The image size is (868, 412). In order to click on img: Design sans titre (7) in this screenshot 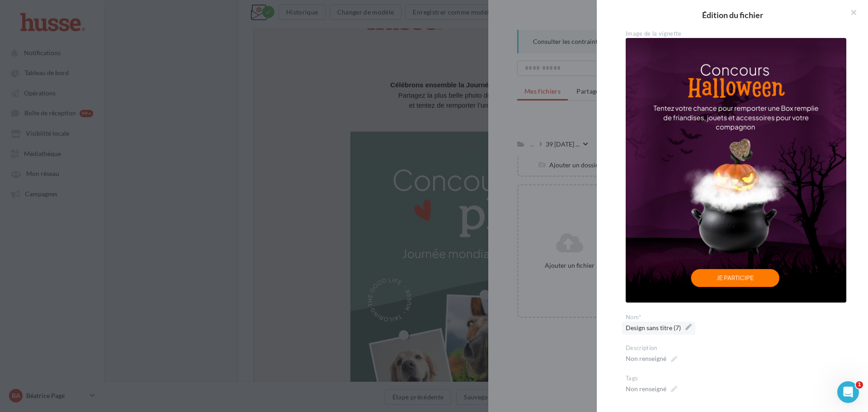, I will do `click(736, 170)`.